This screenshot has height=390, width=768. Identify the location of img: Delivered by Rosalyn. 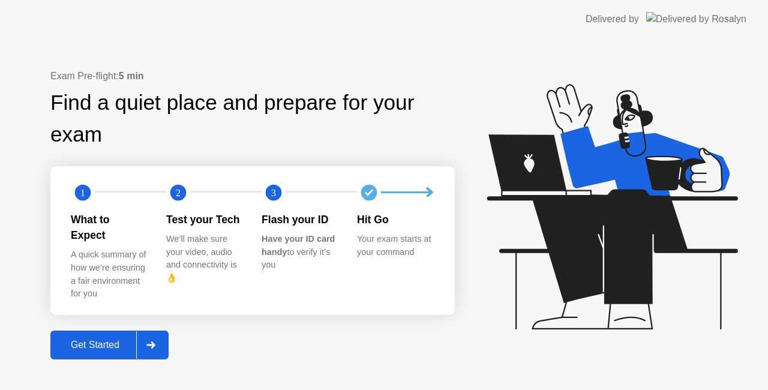
(696, 19).